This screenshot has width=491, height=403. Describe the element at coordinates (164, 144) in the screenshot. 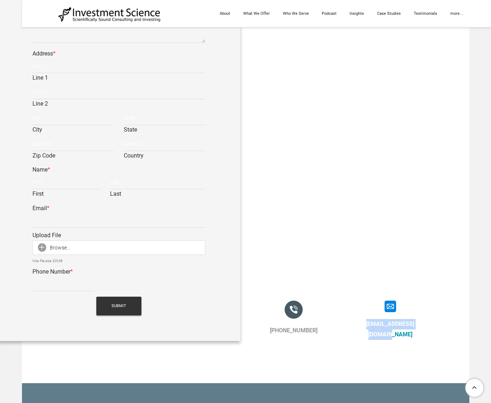

I see `input: Country` at that location.